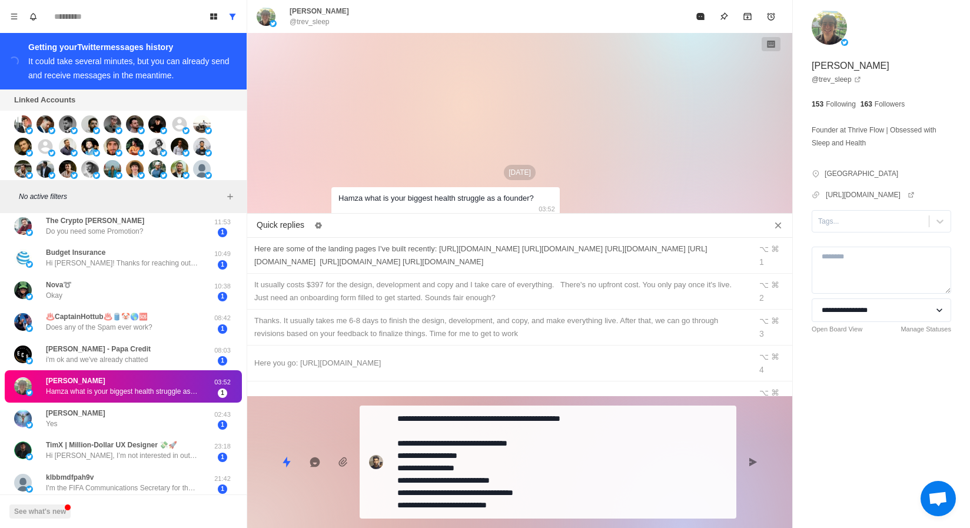 The width and height of the screenshot is (970, 528). I want to click on a: Manage Statuses, so click(925, 329).